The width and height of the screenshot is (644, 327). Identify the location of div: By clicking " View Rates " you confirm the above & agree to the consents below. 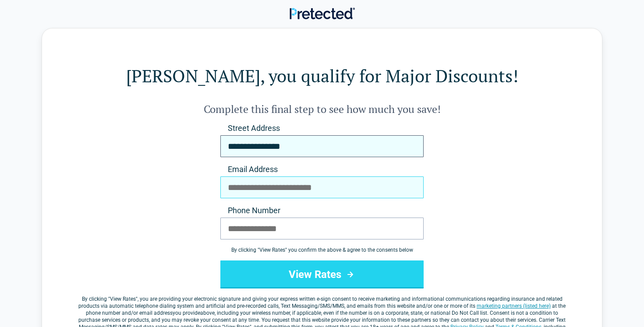
(322, 250).